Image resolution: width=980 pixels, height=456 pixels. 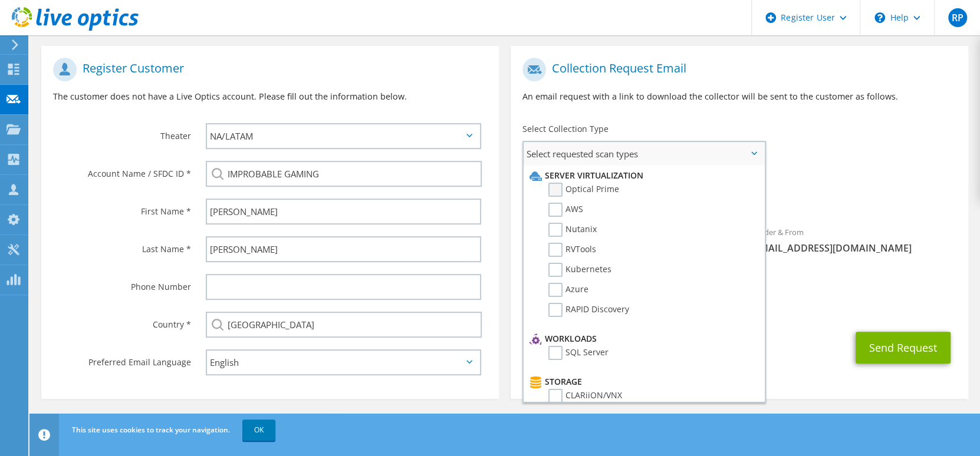 I want to click on label: Phone Number, so click(x=122, y=284).